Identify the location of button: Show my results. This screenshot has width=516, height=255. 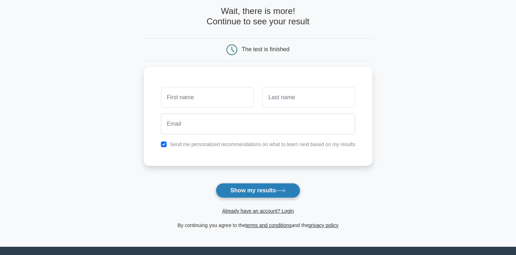
(258, 191).